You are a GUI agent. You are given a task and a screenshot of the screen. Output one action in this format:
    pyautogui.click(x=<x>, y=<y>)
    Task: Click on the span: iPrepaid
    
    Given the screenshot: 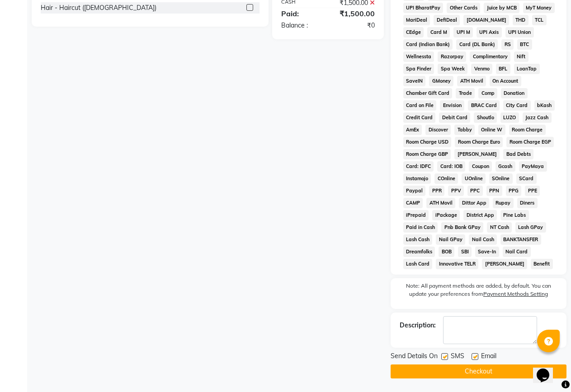 What is the action you would take?
    pyautogui.click(x=416, y=215)
    